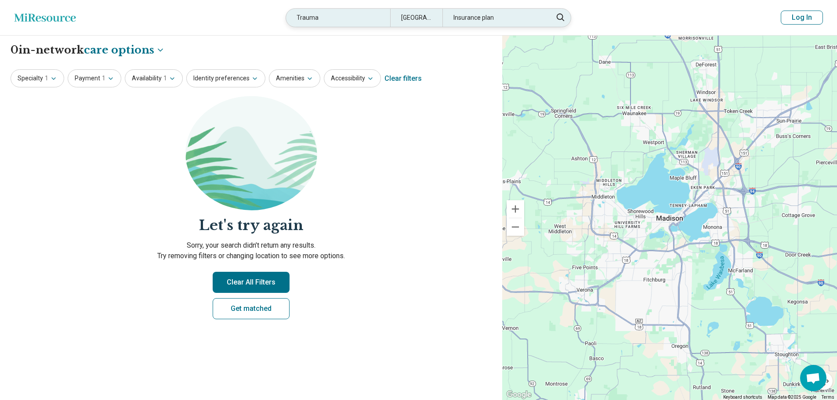 Image resolution: width=837 pixels, height=400 pixels. Describe the element at coordinates (352, 78) in the screenshot. I see `button: Accessibility` at that location.